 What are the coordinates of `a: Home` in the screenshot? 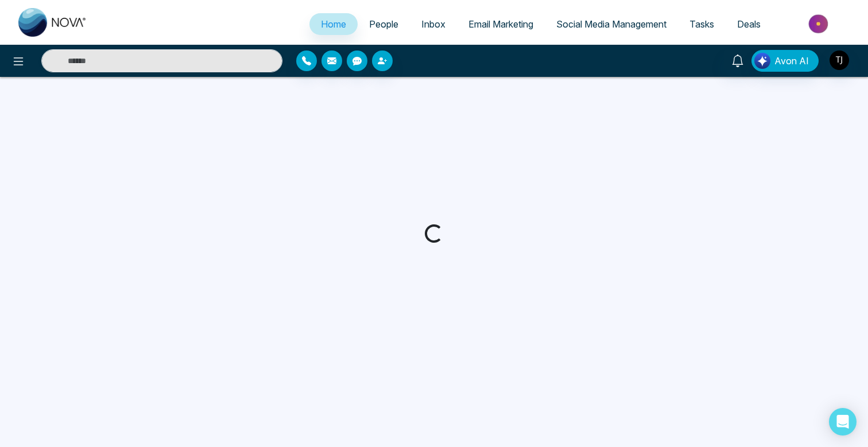 It's located at (334, 24).